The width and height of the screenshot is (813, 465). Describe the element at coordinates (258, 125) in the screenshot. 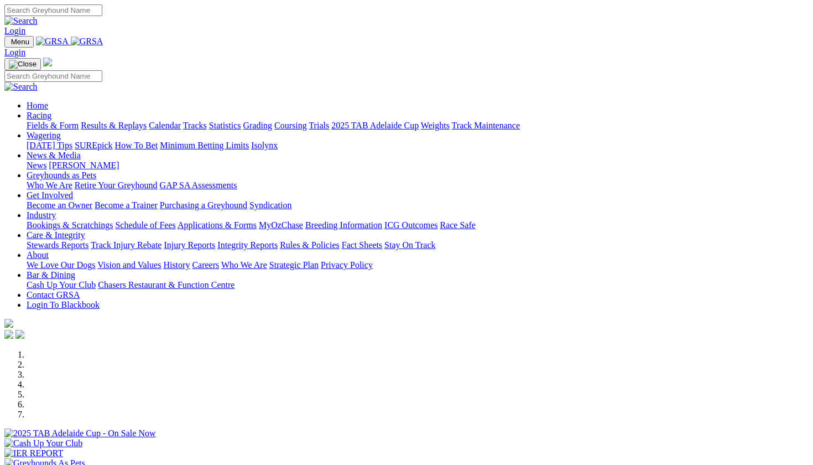

I see `a: Grading` at that location.